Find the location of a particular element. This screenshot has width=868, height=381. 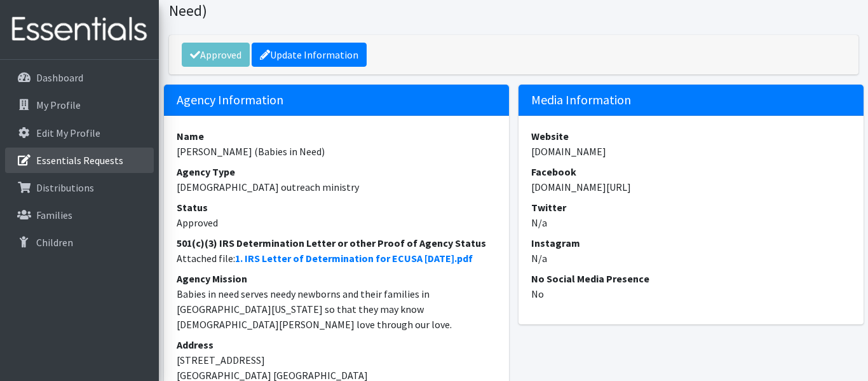

p: Dashboard is located at coordinates (60, 77).